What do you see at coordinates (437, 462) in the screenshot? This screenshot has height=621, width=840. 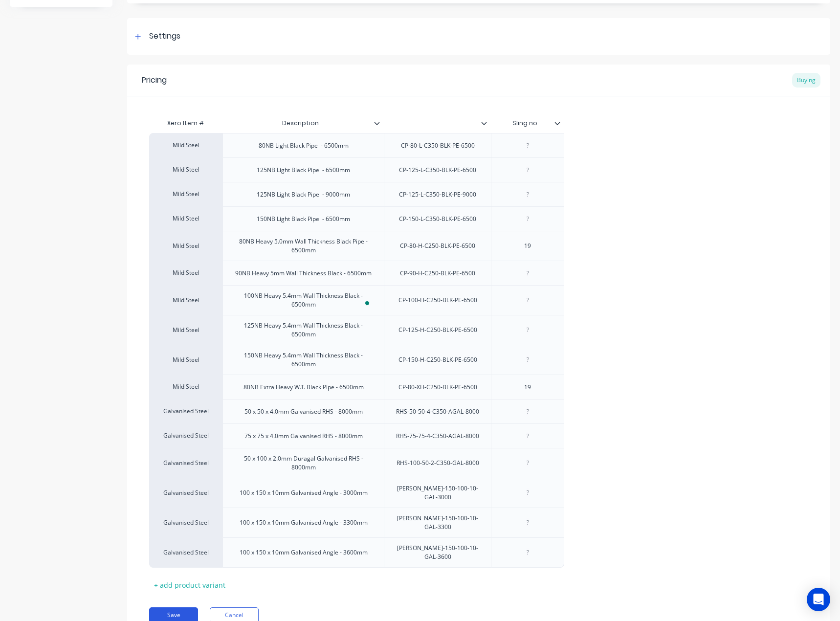 I see `div: RHS-100-50-2-C350-GAL-8000` at bounding box center [437, 462].